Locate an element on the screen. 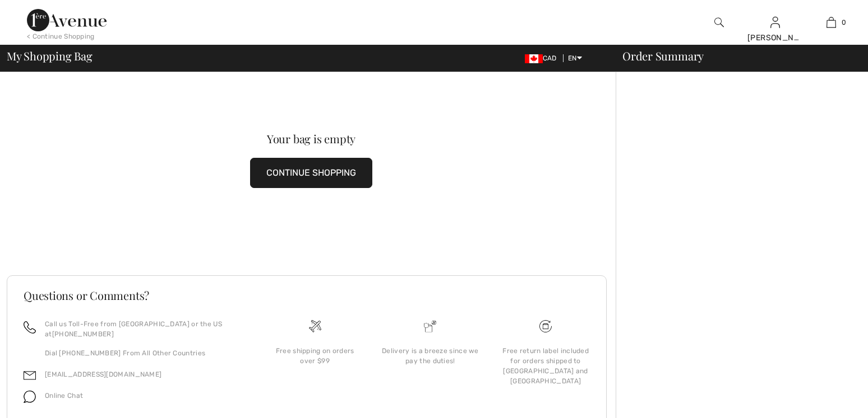 This screenshot has width=868, height=418. img: chat is located at coordinates (30, 397).